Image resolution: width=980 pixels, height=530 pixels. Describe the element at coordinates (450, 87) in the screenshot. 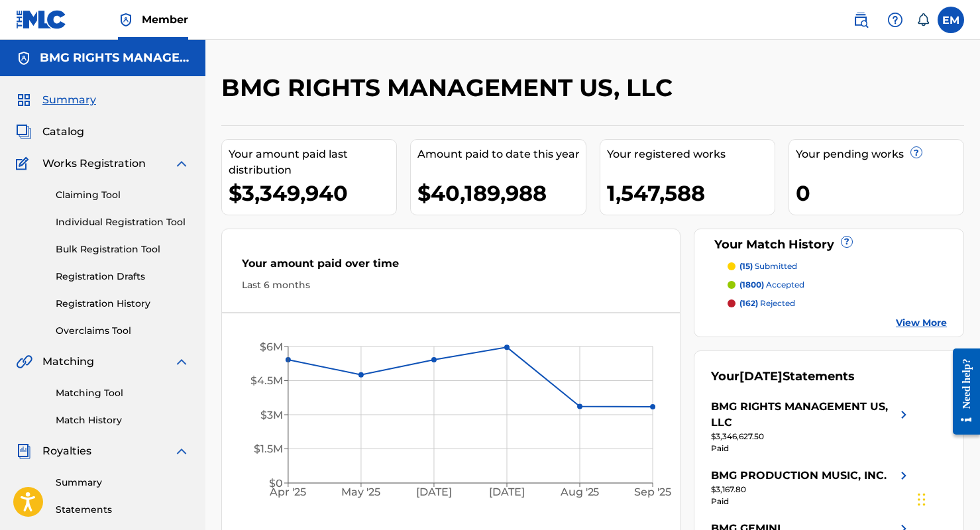

I see `h2: BMG RIGHTS MANAGEMENT US, LLC` at that location.